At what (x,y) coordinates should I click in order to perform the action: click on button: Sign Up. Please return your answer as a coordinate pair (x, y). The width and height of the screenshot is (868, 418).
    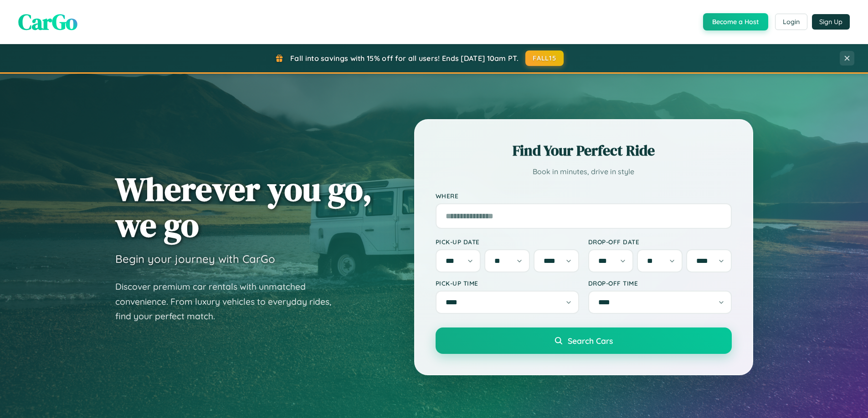
    Looking at the image, I should click on (831, 22).